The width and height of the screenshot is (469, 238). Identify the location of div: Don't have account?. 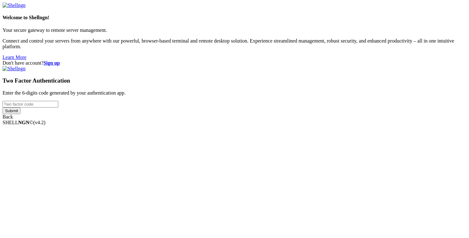
(234, 63).